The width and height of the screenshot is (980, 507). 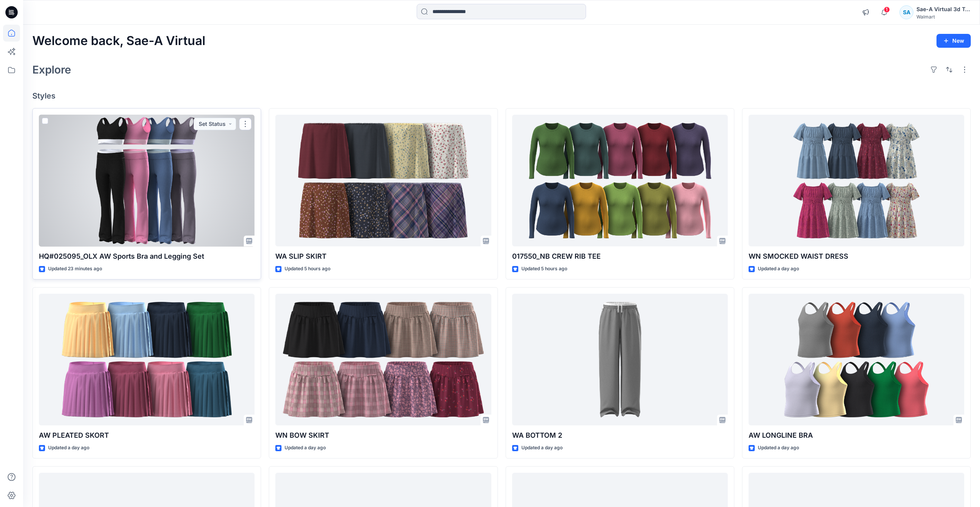 What do you see at coordinates (886, 10) in the screenshot?
I see `span: 1` at bounding box center [886, 10].